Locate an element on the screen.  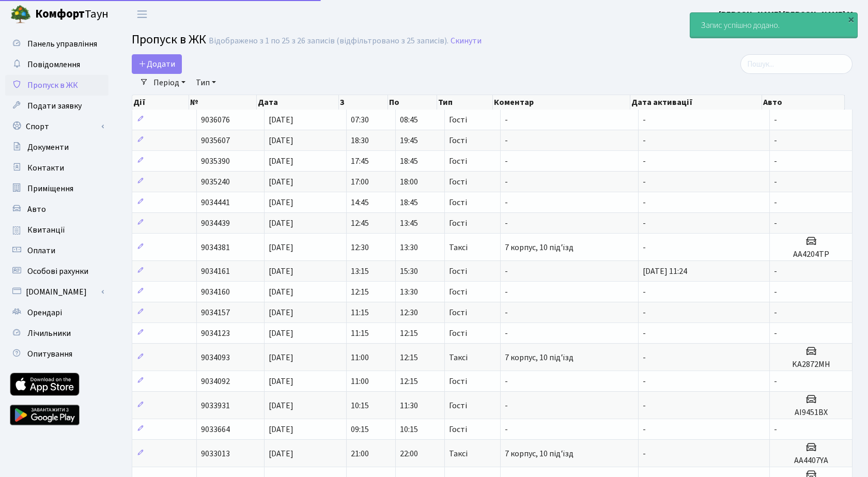
b: Комфорт is located at coordinates (60, 14).